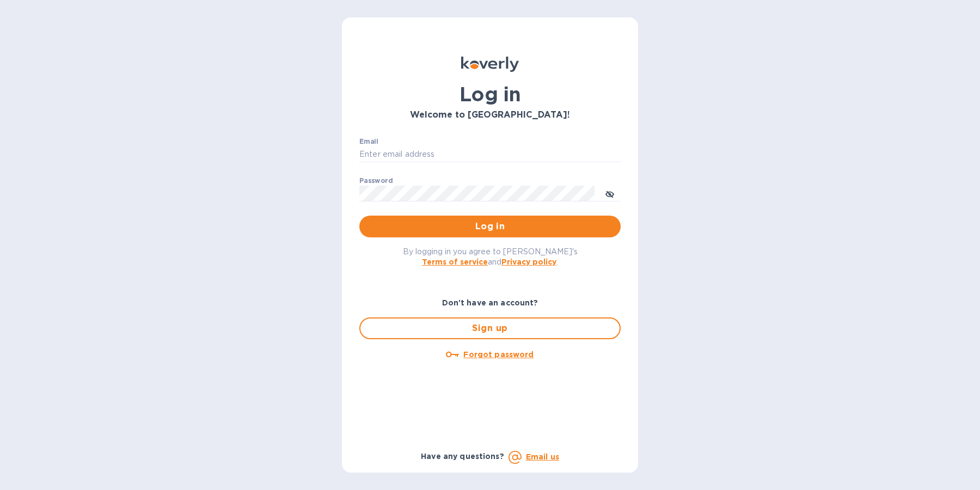 The height and width of the screenshot is (490, 980). What do you see at coordinates (490, 227) in the screenshot?
I see `button: Log in` at bounding box center [490, 227].